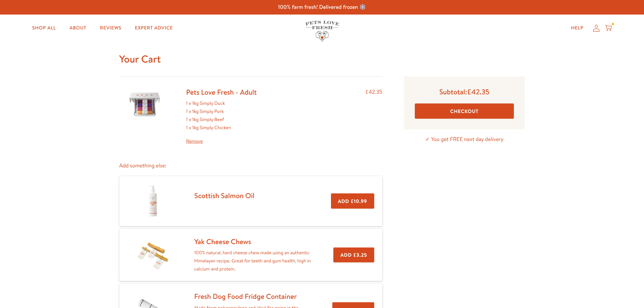 This screenshot has height=308, width=644. Describe the element at coordinates (479, 92) in the screenshot. I see `span: £42.35` at that location.